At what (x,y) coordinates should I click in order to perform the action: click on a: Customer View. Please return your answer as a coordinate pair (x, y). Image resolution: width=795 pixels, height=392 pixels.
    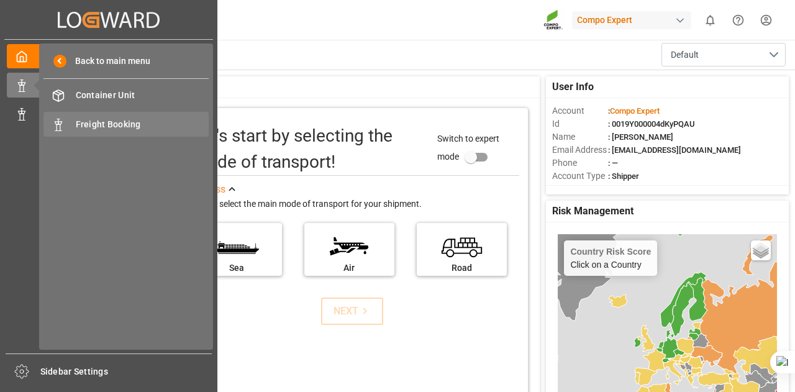
    Looking at the image, I should click on (109, 114).